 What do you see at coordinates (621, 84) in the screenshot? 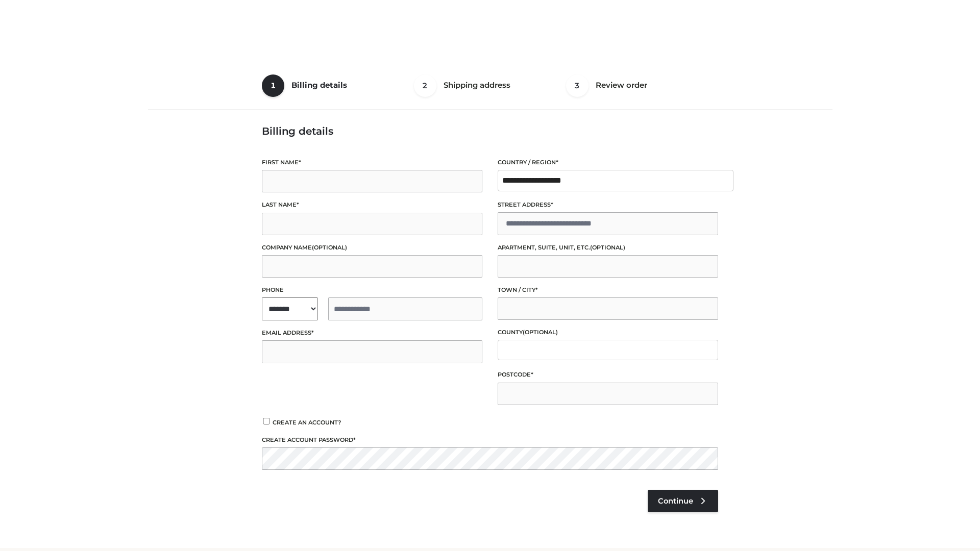
I see `span: Review order` at bounding box center [621, 84].